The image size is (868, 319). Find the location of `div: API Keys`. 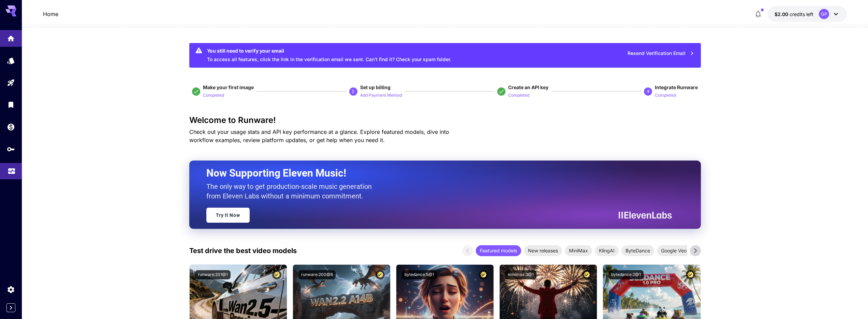

div: API Keys is located at coordinates (11, 149).